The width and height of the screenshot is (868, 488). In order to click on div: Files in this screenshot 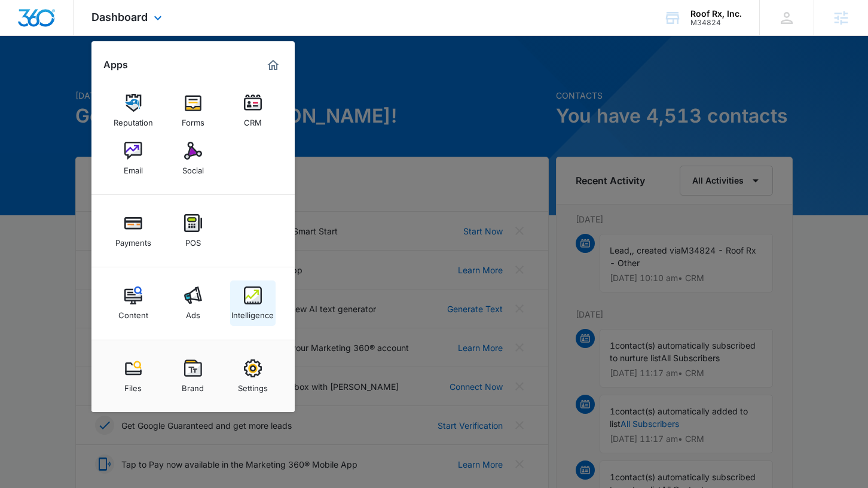, I will do `click(132, 385)`.